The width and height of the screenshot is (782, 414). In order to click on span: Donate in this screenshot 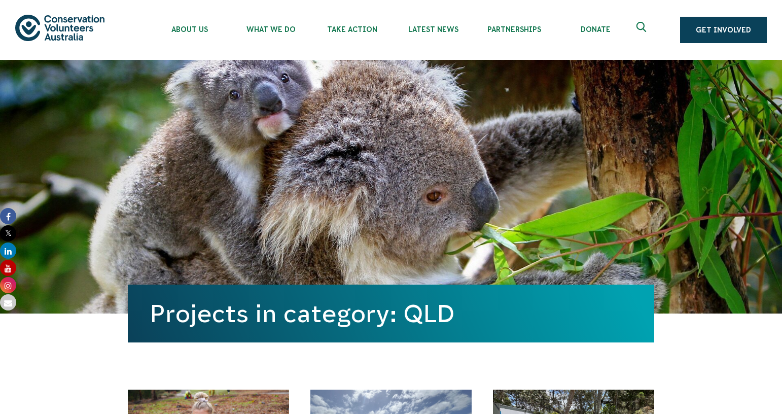, I will do `click(595, 29)`.